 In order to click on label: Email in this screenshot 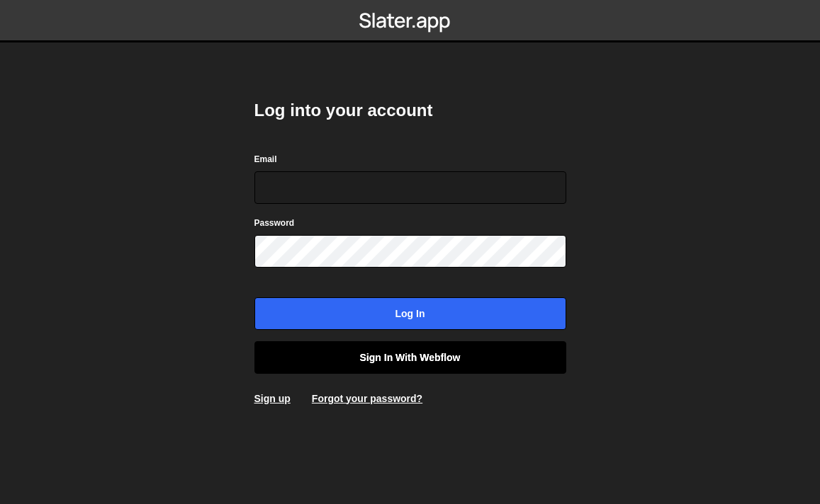, I will do `click(265, 160)`.